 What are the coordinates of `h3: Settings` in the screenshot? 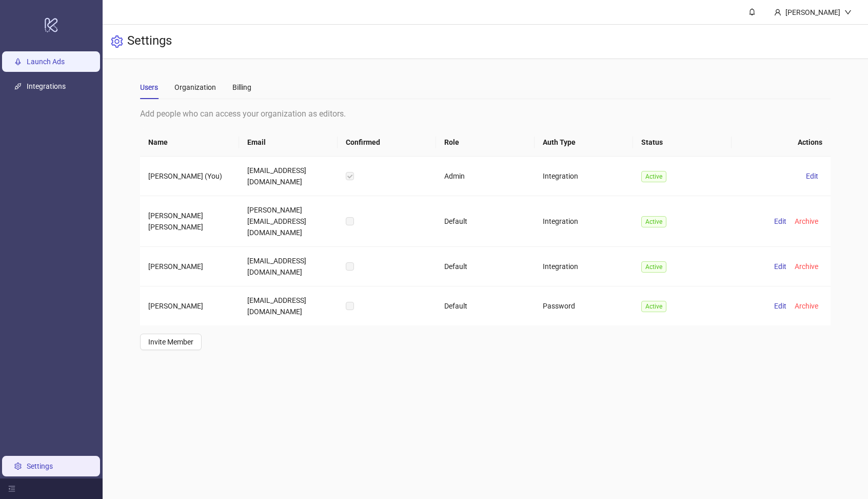 It's located at (150, 41).